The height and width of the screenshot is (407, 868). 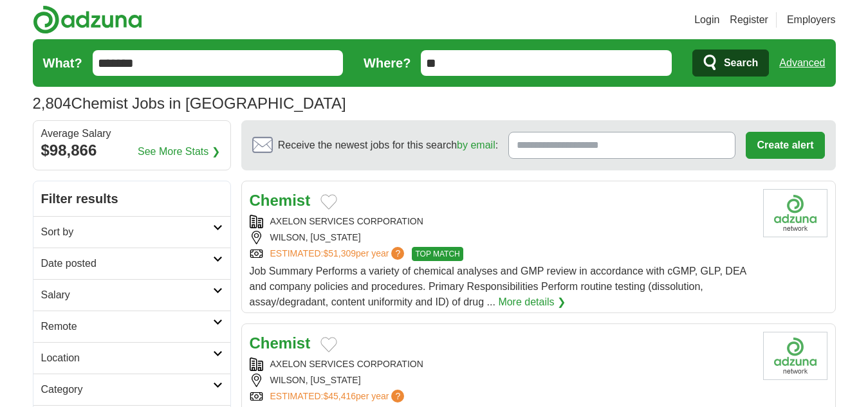 What do you see at coordinates (811, 20) in the screenshot?
I see `a: Employers` at bounding box center [811, 20].